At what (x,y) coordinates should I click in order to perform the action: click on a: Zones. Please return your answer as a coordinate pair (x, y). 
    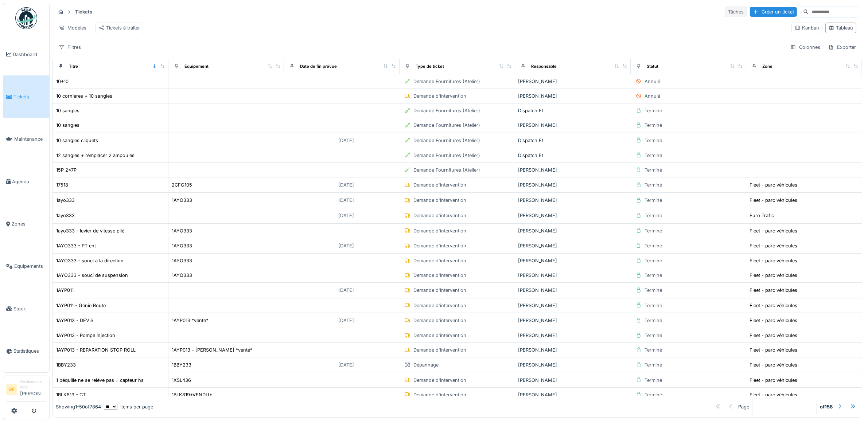
    Looking at the image, I should click on (27, 224).